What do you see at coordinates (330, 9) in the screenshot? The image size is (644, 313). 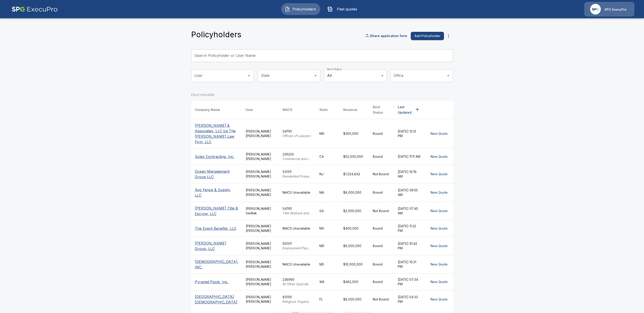 I see `img: Past quotes Icon` at bounding box center [330, 9].